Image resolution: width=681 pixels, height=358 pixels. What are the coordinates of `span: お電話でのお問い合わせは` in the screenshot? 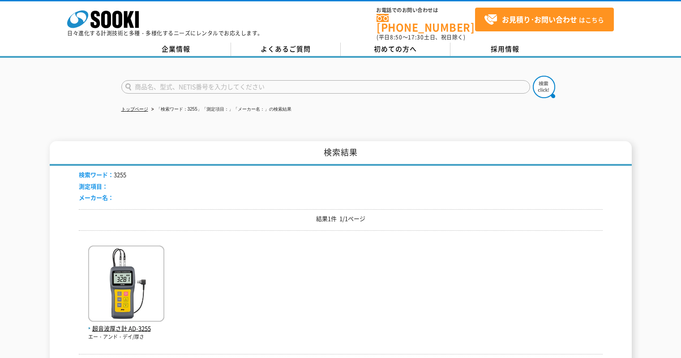 It's located at (426, 10).